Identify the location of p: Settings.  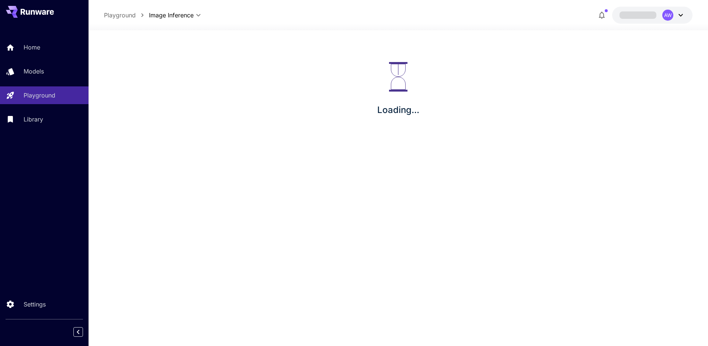
(35, 304).